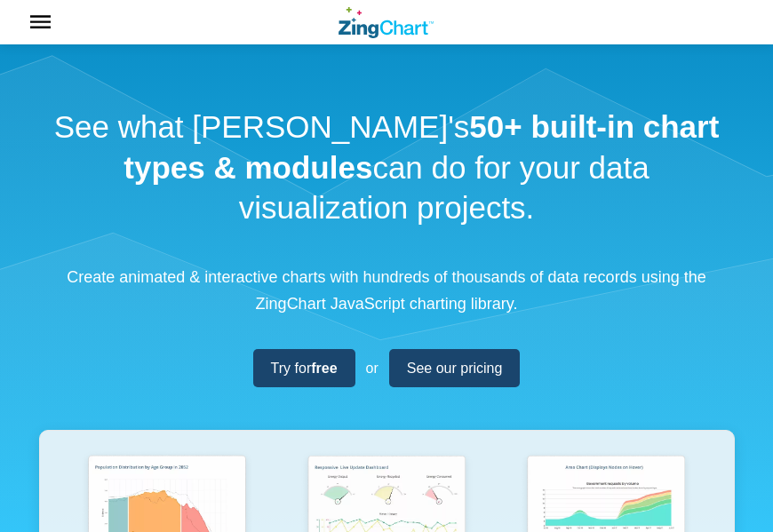  Describe the element at coordinates (422, 147) in the screenshot. I see `strong: 50+ built-in chart types & modules` at that location.